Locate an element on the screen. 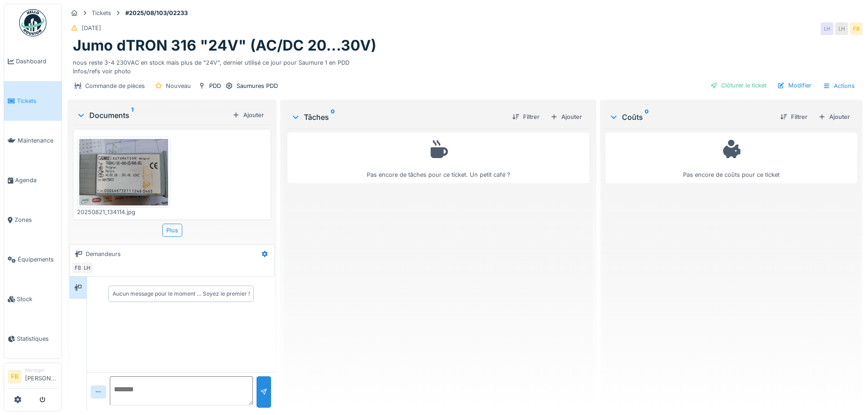 The height and width of the screenshot is (415, 868). span: Tickets is located at coordinates (37, 100).